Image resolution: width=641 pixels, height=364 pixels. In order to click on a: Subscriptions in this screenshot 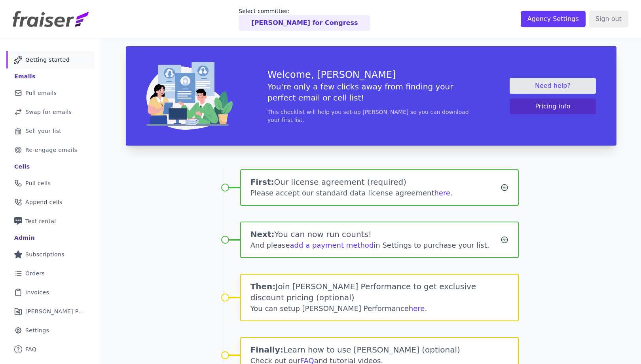, I will do `click(50, 254)`.